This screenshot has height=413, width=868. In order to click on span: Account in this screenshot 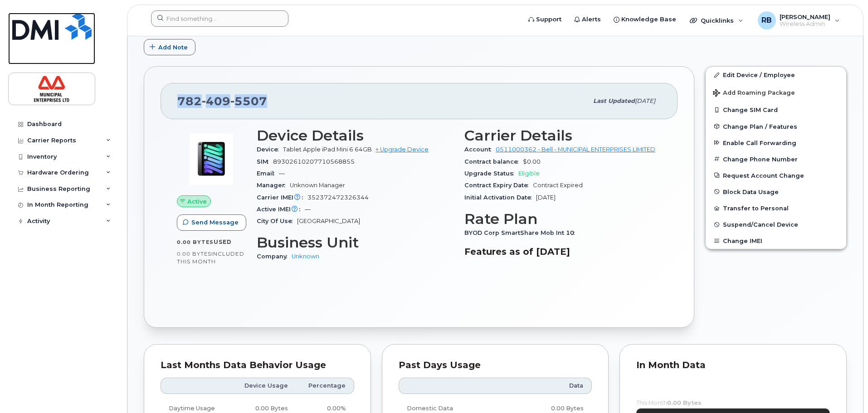, I will do `click(480, 149)`.